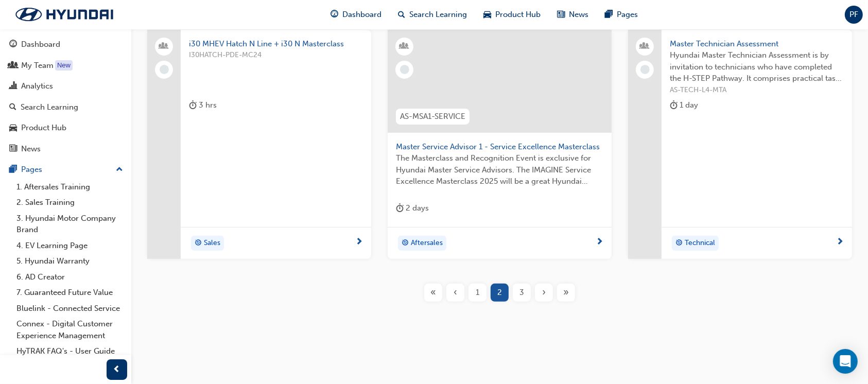  Describe the element at coordinates (740, 145) in the screenshot. I see `a: Master Technician AssessmentHyundai Master Technician Assessment is by invitation to technicians ...` at that location.